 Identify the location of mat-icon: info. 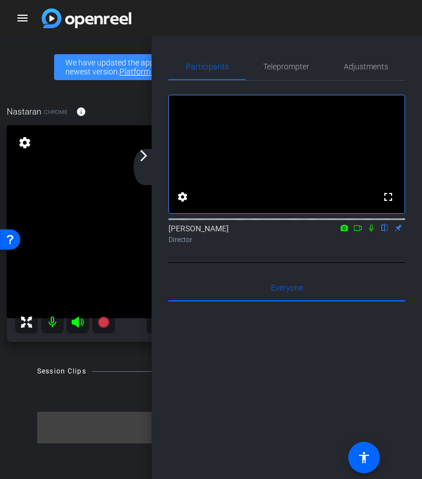
(81, 112).